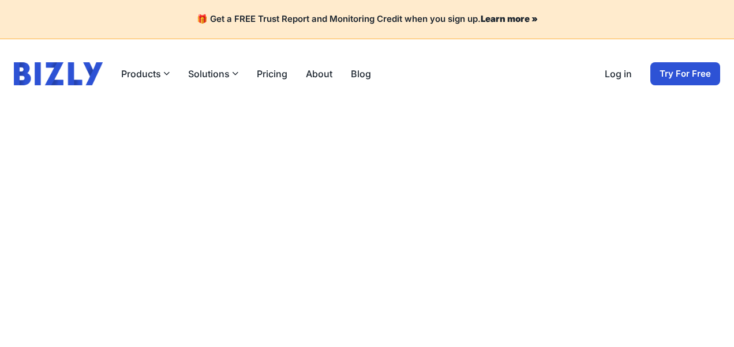 This screenshot has width=734, height=347. What do you see at coordinates (509, 18) in the screenshot?
I see `strong: Learn more »` at bounding box center [509, 18].